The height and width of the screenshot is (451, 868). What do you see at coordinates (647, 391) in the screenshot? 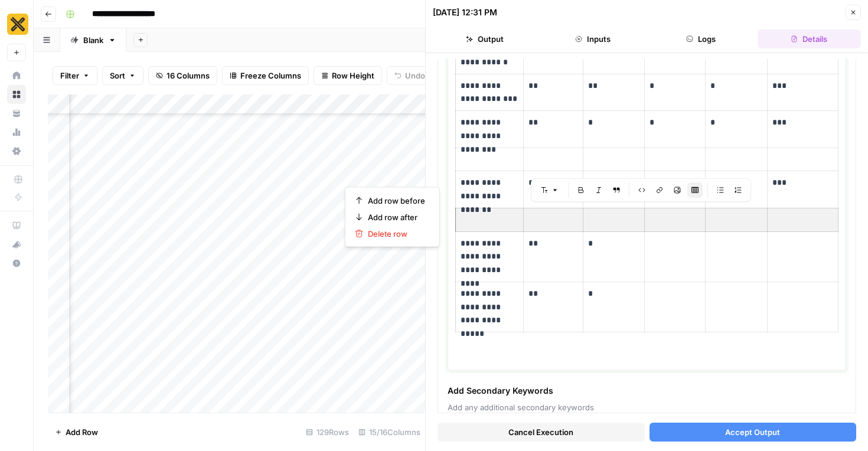
I see `span: Add Secondary Keywords` at bounding box center [647, 391].